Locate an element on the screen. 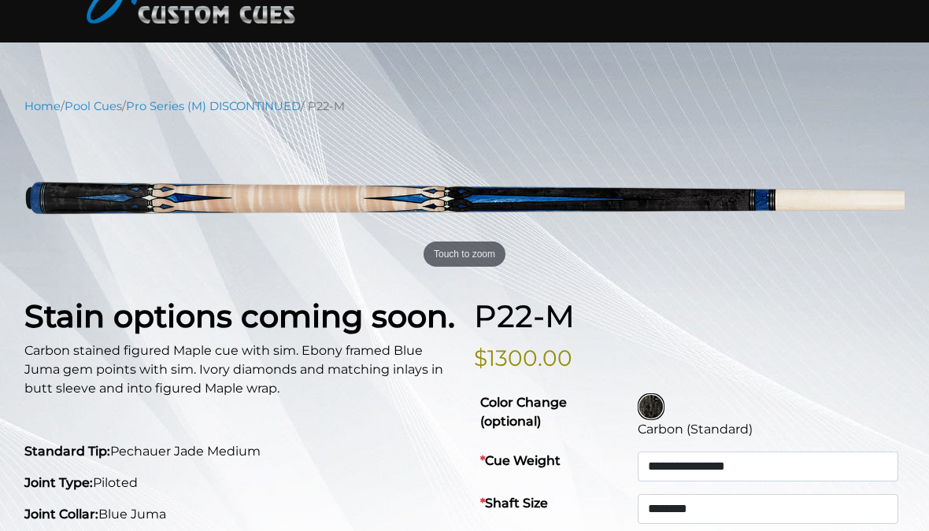  strong: Cue Weight is located at coordinates (520, 461).